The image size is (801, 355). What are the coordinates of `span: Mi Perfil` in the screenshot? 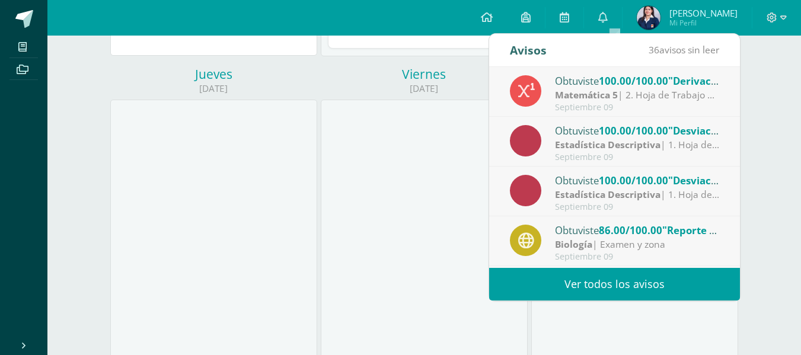 It's located at (703, 23).